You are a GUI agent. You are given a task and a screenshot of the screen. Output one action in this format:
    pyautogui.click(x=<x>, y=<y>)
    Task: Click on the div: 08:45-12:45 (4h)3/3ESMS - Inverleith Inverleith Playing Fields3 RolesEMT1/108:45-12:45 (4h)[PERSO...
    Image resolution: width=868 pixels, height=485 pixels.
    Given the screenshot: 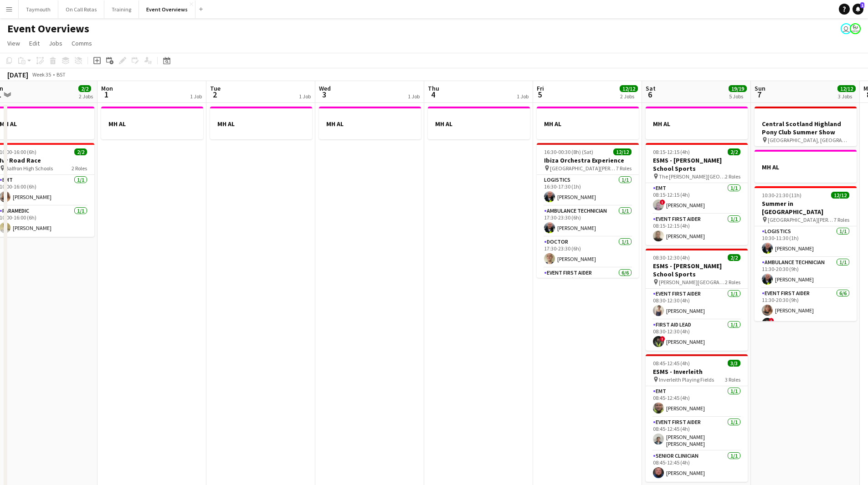 What is the action you would take?
    pyautogui.click(x=696, y=418)
    